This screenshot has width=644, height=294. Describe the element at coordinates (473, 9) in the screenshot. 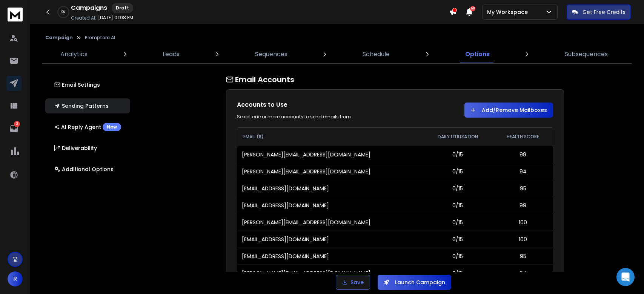

I see `span: 50` at that location.